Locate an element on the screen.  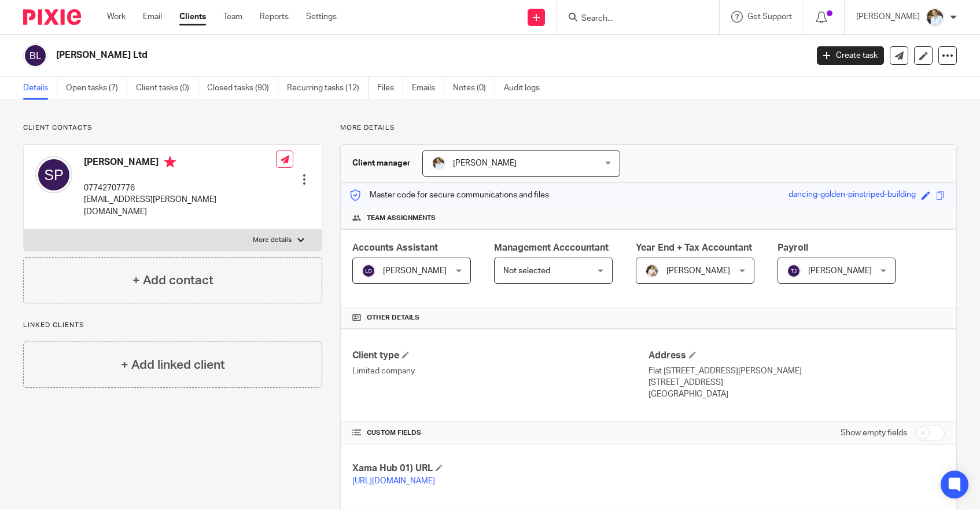
a: Work is located at coordinates (116, 17).